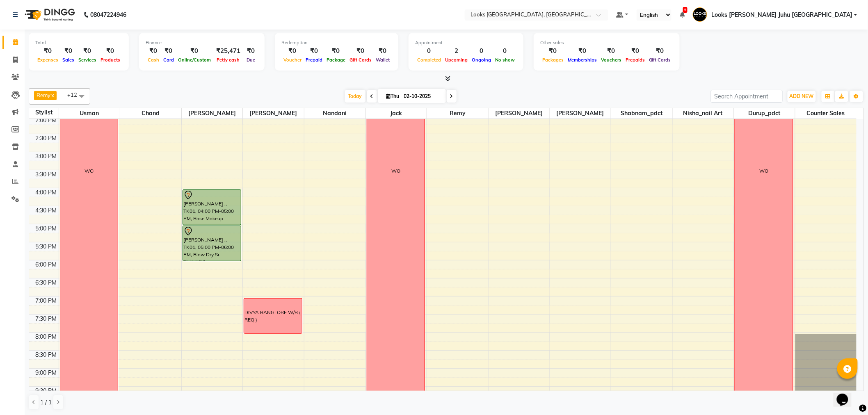 The image size is (868, 415). I want to click on div: ₹25,471, so click(228, 51).